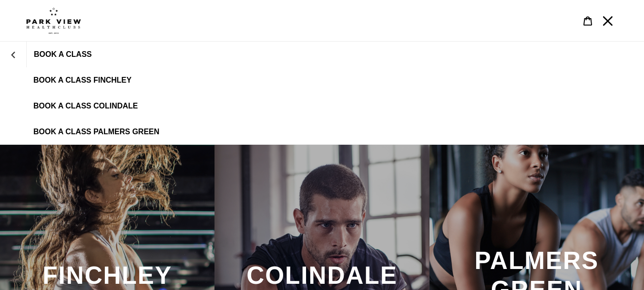 The height and width of the screenshot is (290, 644). What do you see at coordinates (85, 106) in the screenshot?
I see `span: BOOK A CLASS COLINDALE` at bounding box center [85, 106].